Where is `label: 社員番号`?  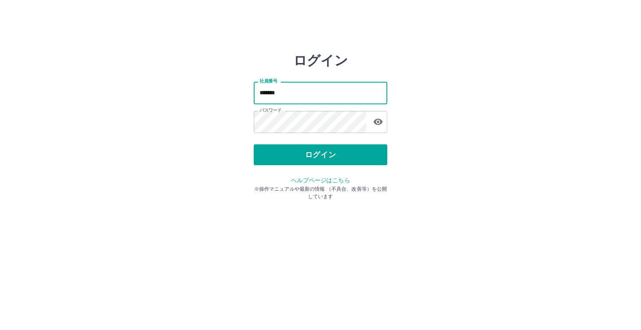
label: 社員番号 is located at coordinates (268, 81).